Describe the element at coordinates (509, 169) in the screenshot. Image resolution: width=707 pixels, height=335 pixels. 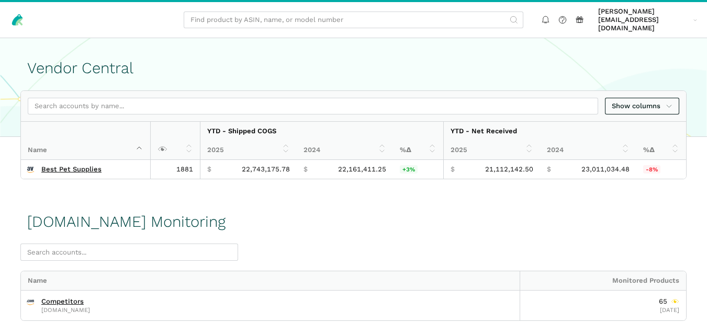
I see `span: 21,112,142.50` at that location.